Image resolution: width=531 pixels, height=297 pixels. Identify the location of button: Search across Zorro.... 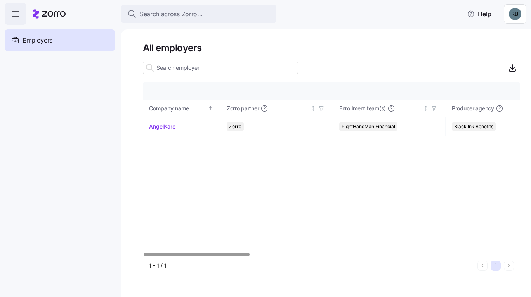
(199, 14).